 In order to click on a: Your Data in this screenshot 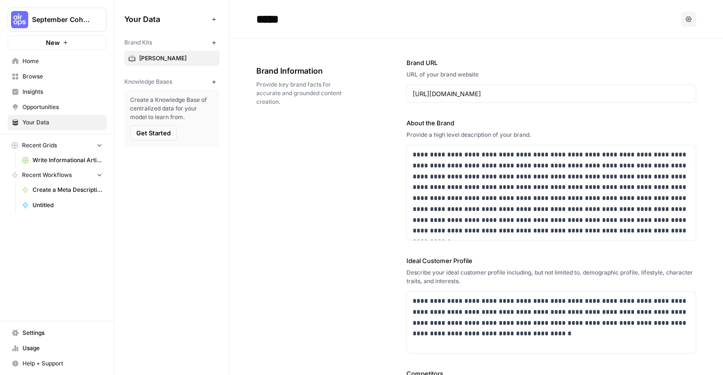, I will do `click(57, 122)`.